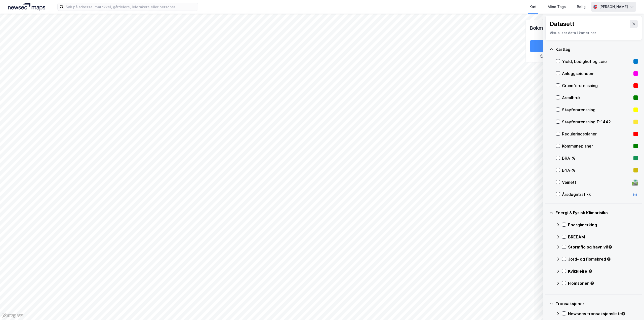  What do you see at coordinates (603, 314) in the screenshot?
I see `div: Newsecs transaksjonsliste` at bounding box center [603, 314].